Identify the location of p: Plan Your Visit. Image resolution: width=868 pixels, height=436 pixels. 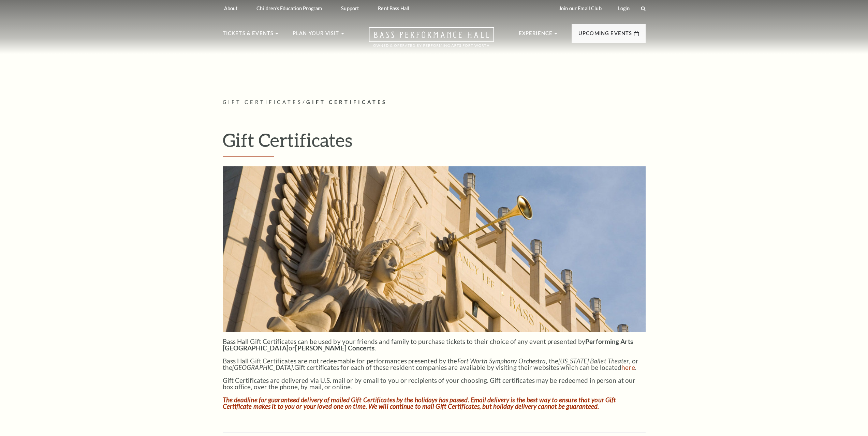
(316, 35).